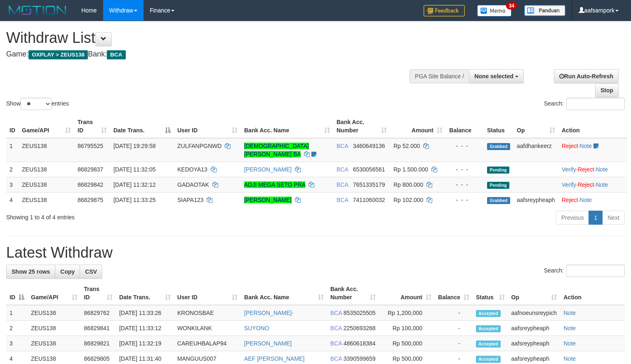 This screenshot has width=631, height=364. Describe the element at coordinates (369, 170) in the screenshot. I see `span: Copy 6530056561 to clipboard` at that location.